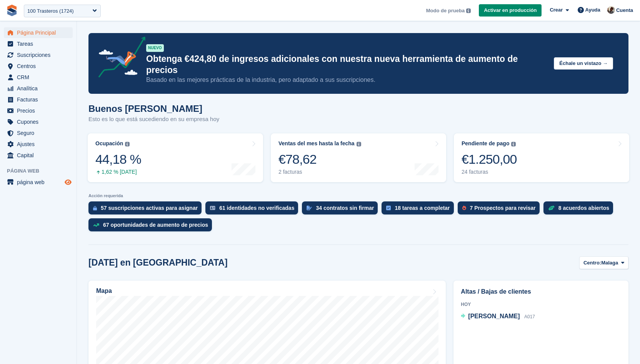 Image resolution: width=640 pixels, height=364 pixels. I want to click on div: 100 Trasteros (1724), so click(50, 11).